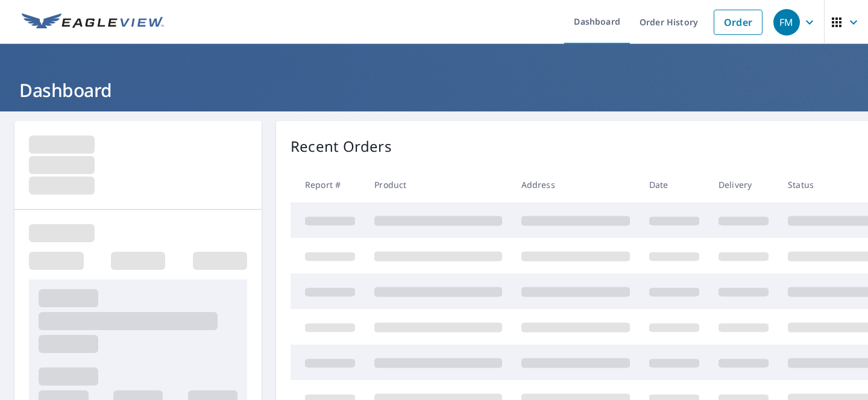 This screenshot has width=868, height=400. What do you see at coordinates (674, 184) in the screenshot?
I see `th: Date` at bounding box center [674, 184].